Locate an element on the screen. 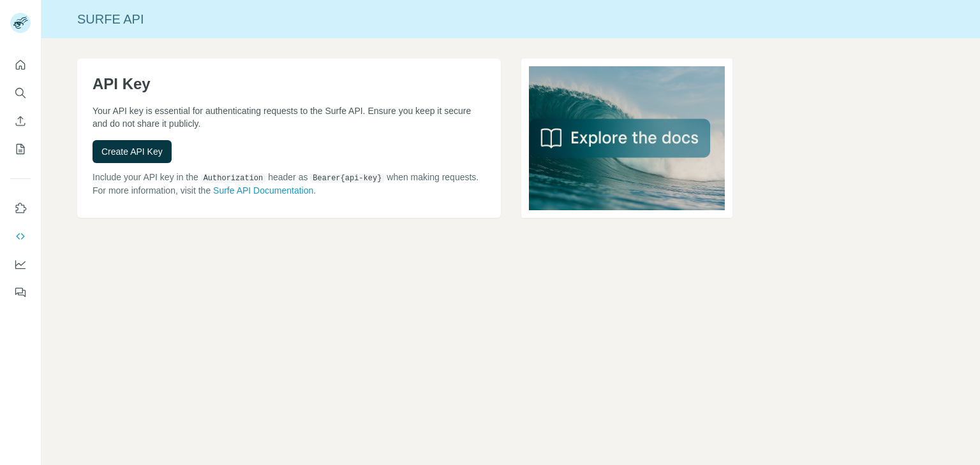  button: Use Surfe on LinkedIn is located at coordinates (20, 208).